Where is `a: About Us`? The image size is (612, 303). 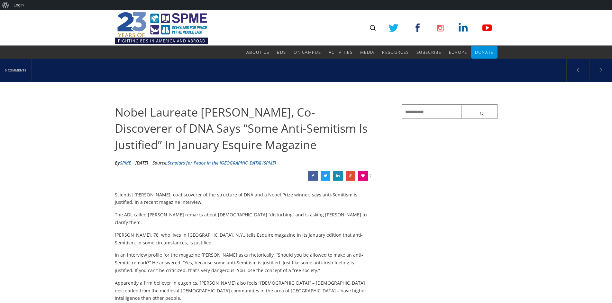
a: About Us is located at coordinates (258, 52).